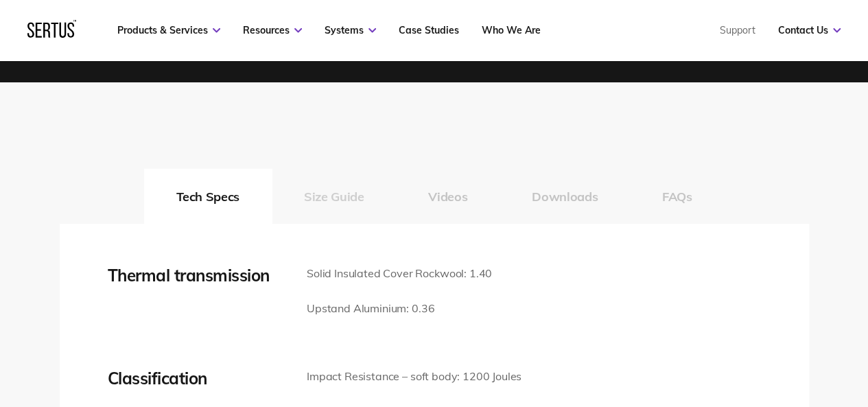 The width and height of the screenshot is (868, 407). Describe the element at coordinates (333, 196) in the screenshot. I see `button: Size Guide` at that location.